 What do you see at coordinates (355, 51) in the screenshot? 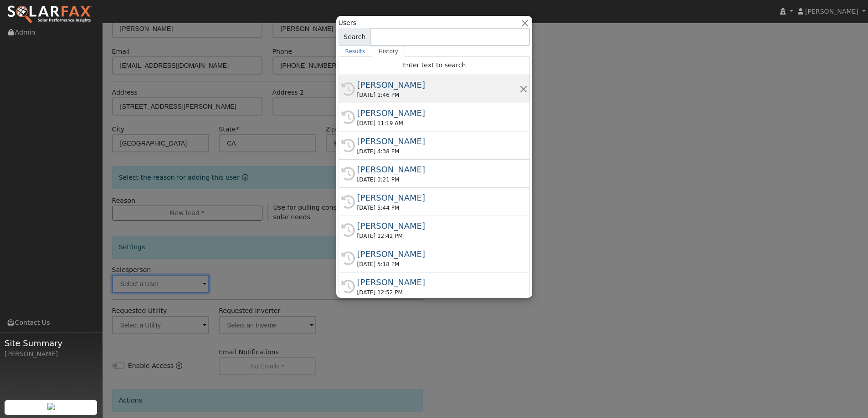
I see `a: Results` at bounding box center [355, 51].